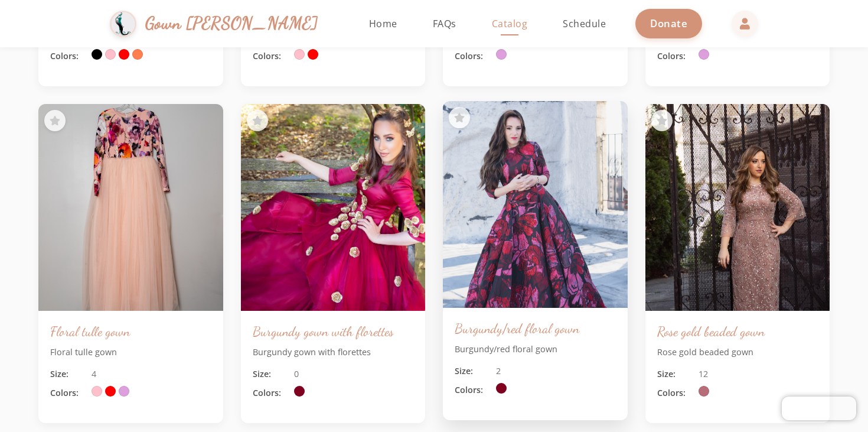 The image size is (868, 432). Describe the element at coordinates (737, 352) in the screenshot. I see `p: Rose gold beaded gown` at that location.